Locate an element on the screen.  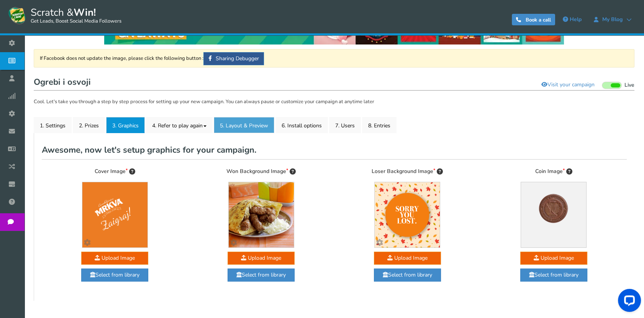
a: 2. Prizes is located at coordinates (89, 125).